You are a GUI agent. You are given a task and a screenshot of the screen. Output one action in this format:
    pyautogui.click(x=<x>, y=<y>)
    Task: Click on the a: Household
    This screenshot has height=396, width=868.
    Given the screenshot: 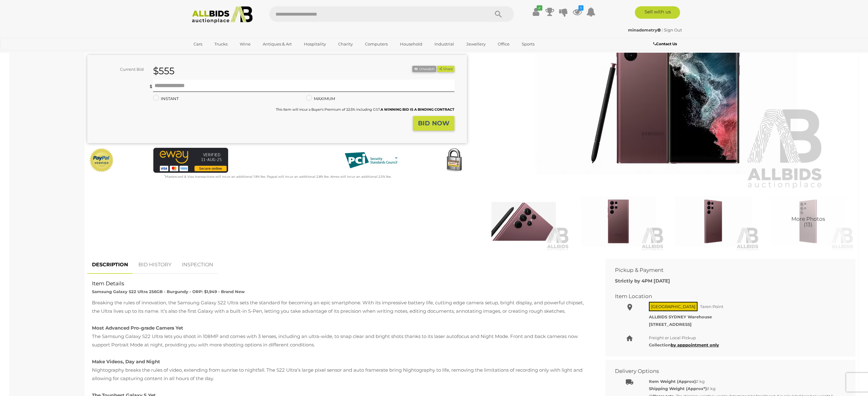 What is the action you would take?
    pyautogui.click(x=411, y=44)
    